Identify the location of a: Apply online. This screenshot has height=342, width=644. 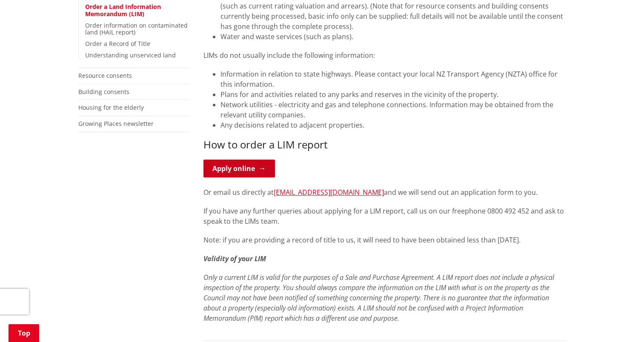
(240, 169).